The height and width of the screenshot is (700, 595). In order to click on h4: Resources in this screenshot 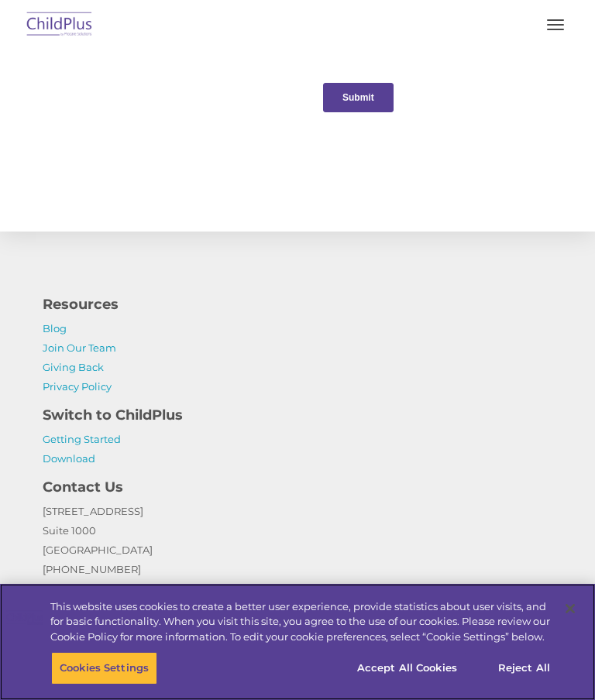, I will do `click(298, 304)`.